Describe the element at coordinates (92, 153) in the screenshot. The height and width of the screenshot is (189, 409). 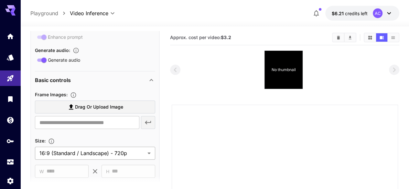
I see `span: 16:9 (Standard / Landscape) - 720p` at that location.